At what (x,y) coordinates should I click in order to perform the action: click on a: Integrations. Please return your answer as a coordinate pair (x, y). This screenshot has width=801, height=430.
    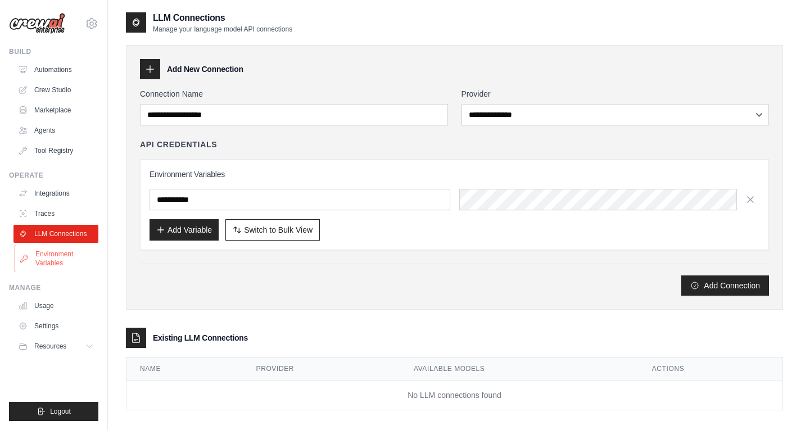
    Looking at the image, I should click on (56, 193).